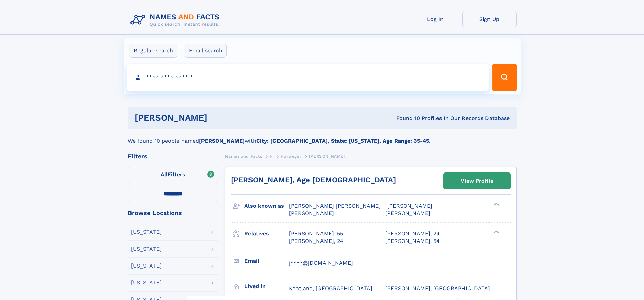 The width and height of the screenshot is (644, 300). Describe the element at coordinates (489, 19) in the screenshot. I see `a: Sign Up` at that location.